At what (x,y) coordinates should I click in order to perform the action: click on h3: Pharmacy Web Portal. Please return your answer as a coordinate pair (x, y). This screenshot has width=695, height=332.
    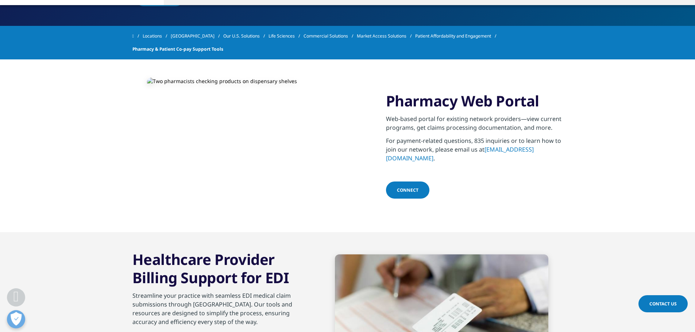
    Looking at the image, I should click on (474, 101).